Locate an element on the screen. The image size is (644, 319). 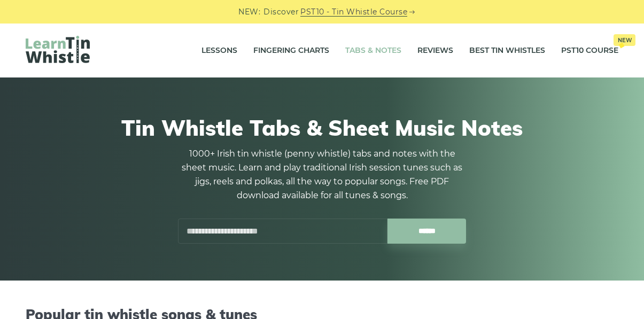
a: Reviews is located at coordinates (435, 51).